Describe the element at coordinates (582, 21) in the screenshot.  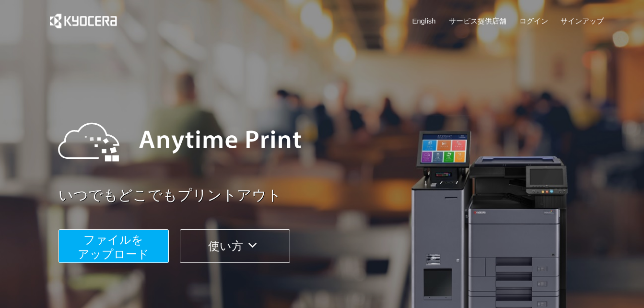
I see `a: サインアップ` at that location.